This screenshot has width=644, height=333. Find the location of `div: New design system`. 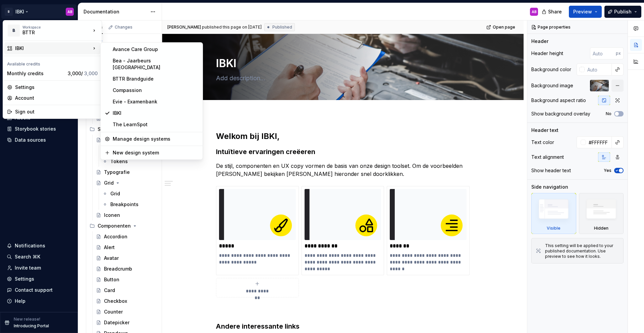

div: New design system is located at coordinates (156, 153).